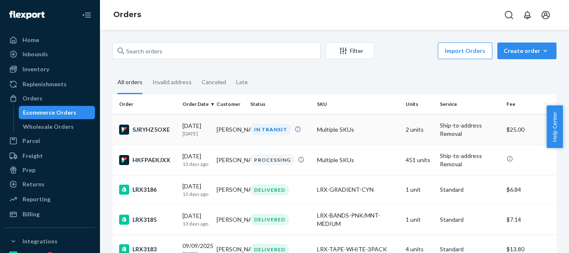 This screenshot has width=569, height=253. I want to click on div: Replenishments, so click(45, 84).